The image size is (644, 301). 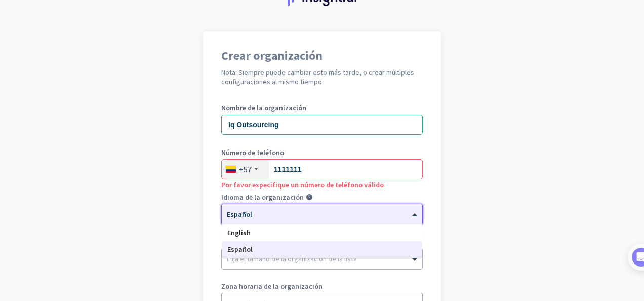 What do you see at coordinates (322, 56) in the screenshot?
I see `h1: Crear organización` at bounding box center [322, 56].